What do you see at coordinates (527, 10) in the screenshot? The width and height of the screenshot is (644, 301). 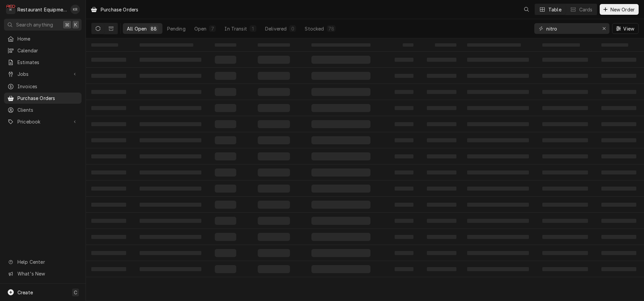 I see `button: Open search` at bounding box center [527, 10].